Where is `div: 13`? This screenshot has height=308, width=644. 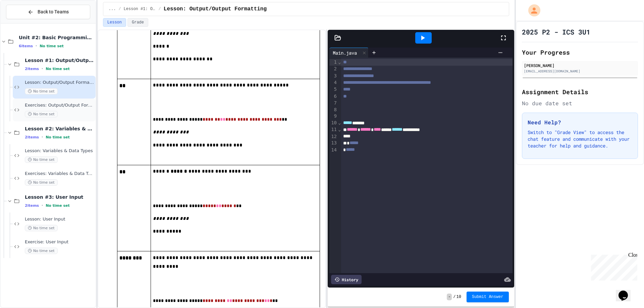 div: 13 is located at coordinates (334, 143).